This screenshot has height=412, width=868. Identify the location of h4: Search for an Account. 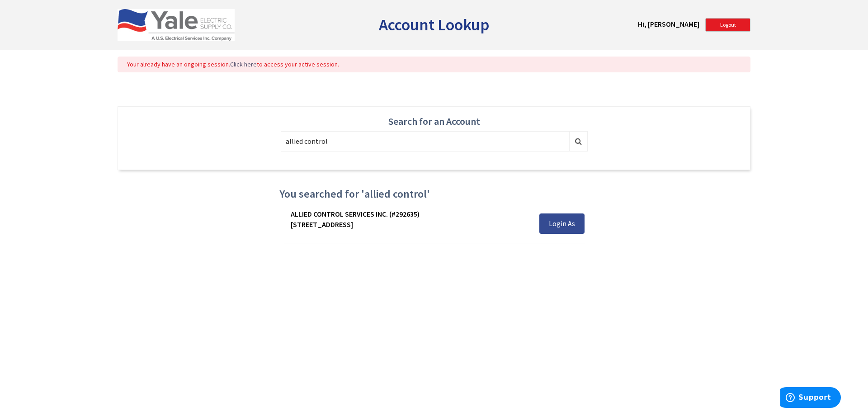
(434, 121).